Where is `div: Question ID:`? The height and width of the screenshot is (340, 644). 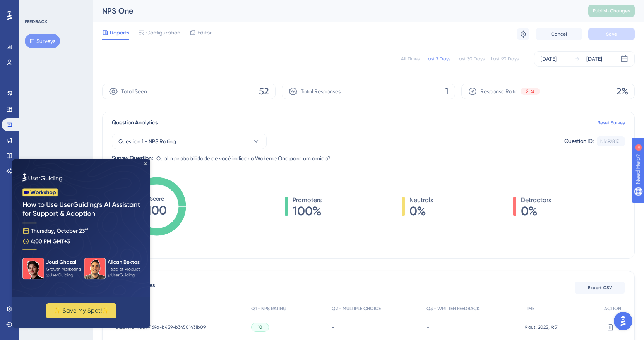
div: Question ID: is located at coordinates (579, 141).